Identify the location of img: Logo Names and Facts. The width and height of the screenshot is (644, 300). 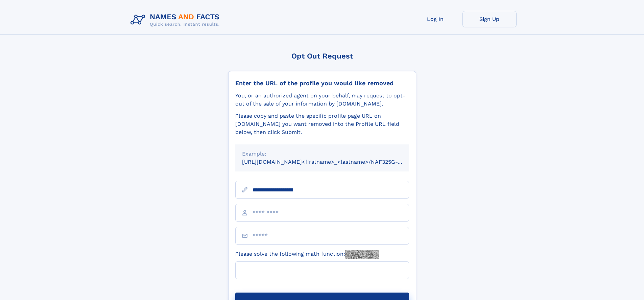
(176, 20).